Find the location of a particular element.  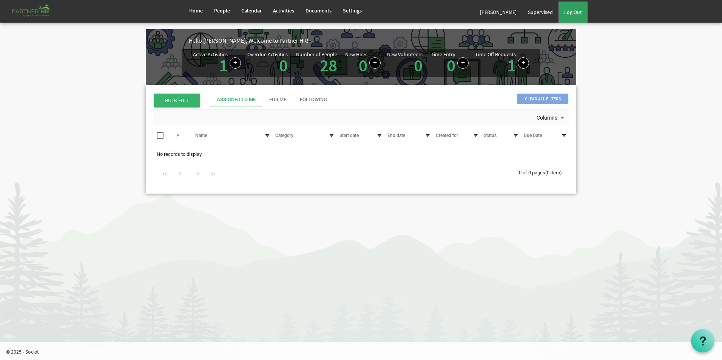

div: Number of active time off requests is located at coordinates (502, 63).